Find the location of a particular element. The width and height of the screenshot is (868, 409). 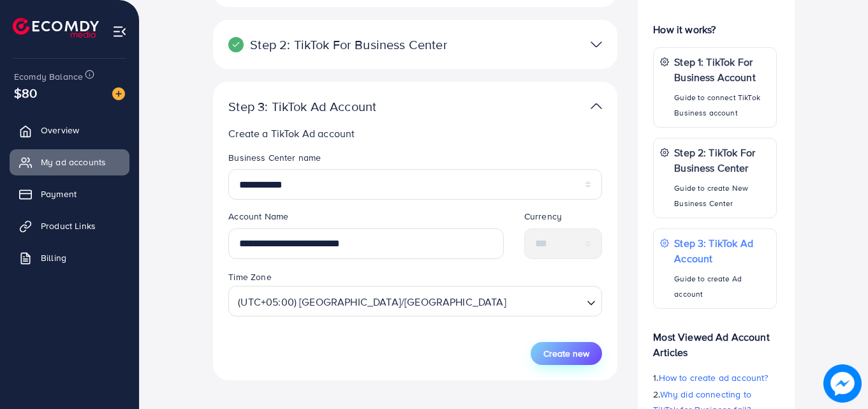

legend: Account Name is located at coordinates (366, 219).